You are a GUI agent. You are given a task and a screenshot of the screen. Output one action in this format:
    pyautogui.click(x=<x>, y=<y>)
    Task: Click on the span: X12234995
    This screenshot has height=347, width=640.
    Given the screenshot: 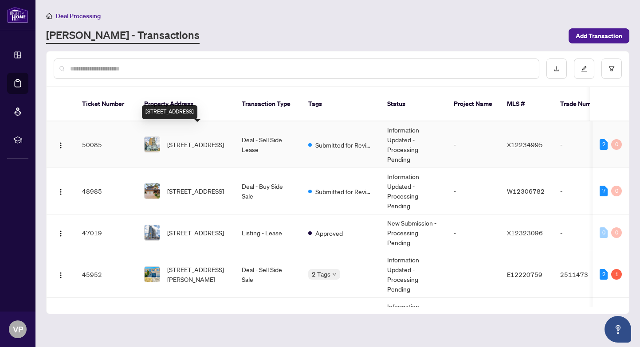 What is the action you would take?
    pyautogui.click(x=525, y=145)
    